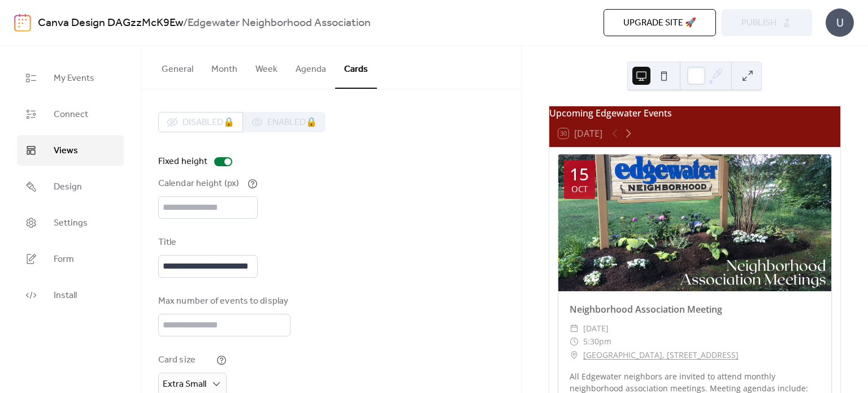  Describe the element at coordinates (659, 23) in the screenshot. I see `span: Upgrade site 🚀` at that location.